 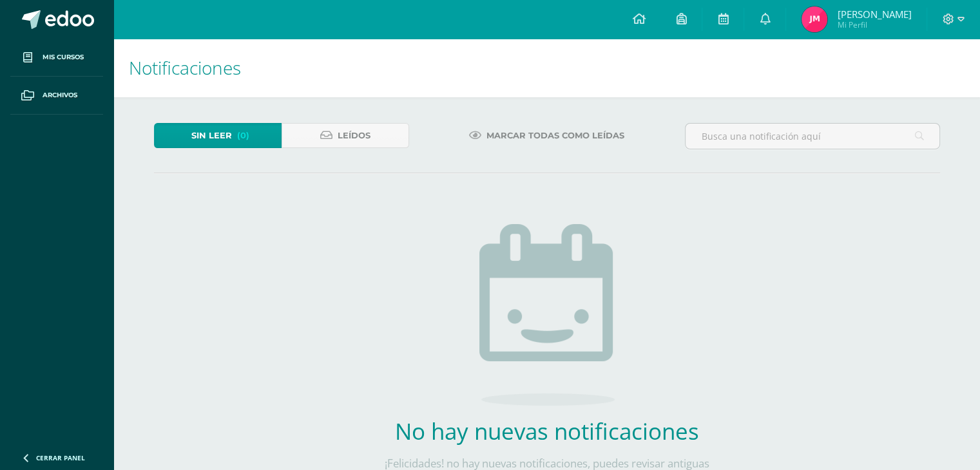 I want to click on span: Marcar todas como leídas, so click(x=555, y=135).